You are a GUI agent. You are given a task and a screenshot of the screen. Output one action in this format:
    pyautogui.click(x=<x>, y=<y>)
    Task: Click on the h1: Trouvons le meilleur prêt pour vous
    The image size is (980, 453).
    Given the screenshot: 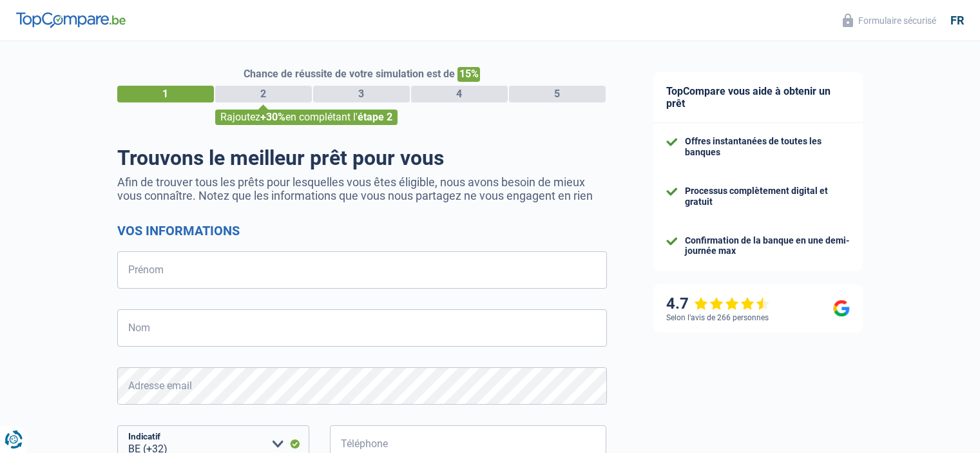 What is the action you would take?
    pyautogui.click(x=362, y=158)
    